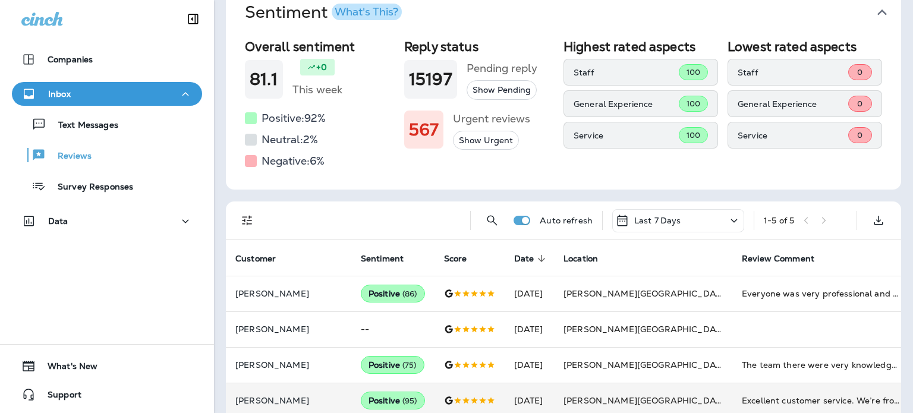 This screenshot has width=913, height=413. Describe the element at coordinates (640, 46) in the screenshot. I see `h2: Highest rated aspects` at that location.